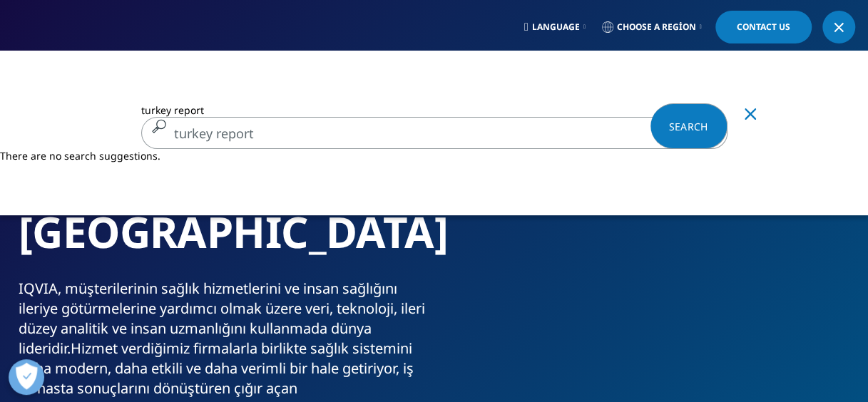 The image size is (868, 402). I want to click on span: turkey report, so click(172, 110).